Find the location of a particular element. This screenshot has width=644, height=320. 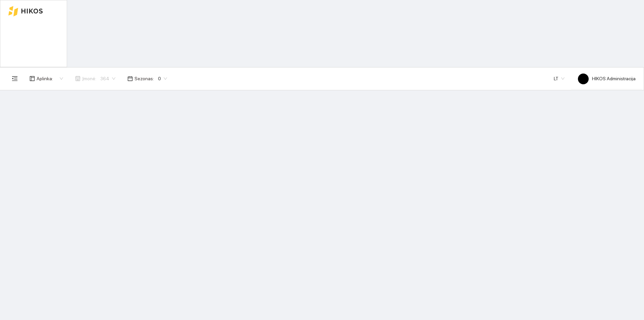

span: Įmonė : is located at coordinates (89, 78).